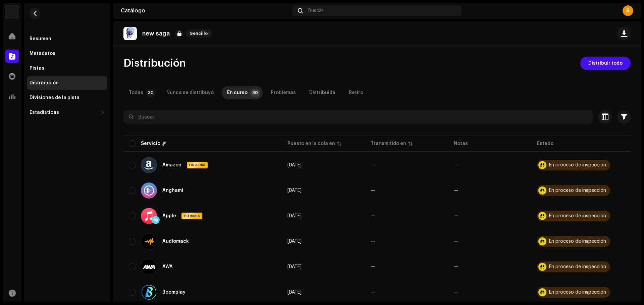 The image size is (644, 305). I want to click on re-m-nav-item: Metadatos, so click(67, 53).